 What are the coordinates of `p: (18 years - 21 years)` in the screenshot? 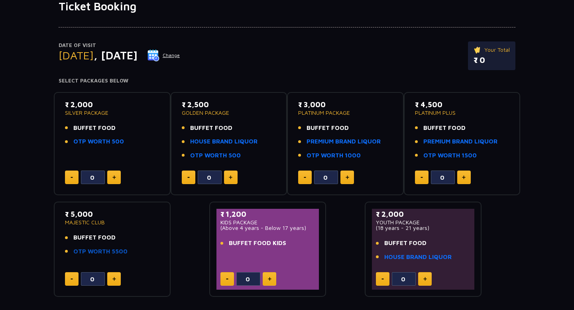 It's located at (423, 228).